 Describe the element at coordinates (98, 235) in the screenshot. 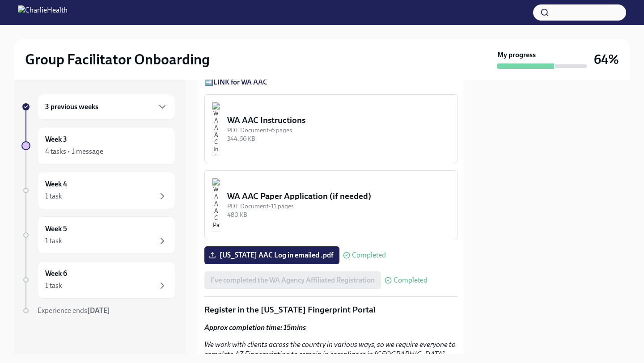

I see `a: Week 51 task` at that location.